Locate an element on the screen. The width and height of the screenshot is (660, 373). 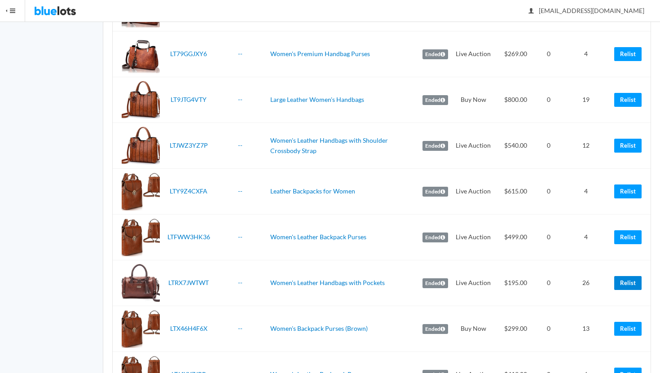
a: LTY9Z4CXFA is located at coordinates (189, 191).